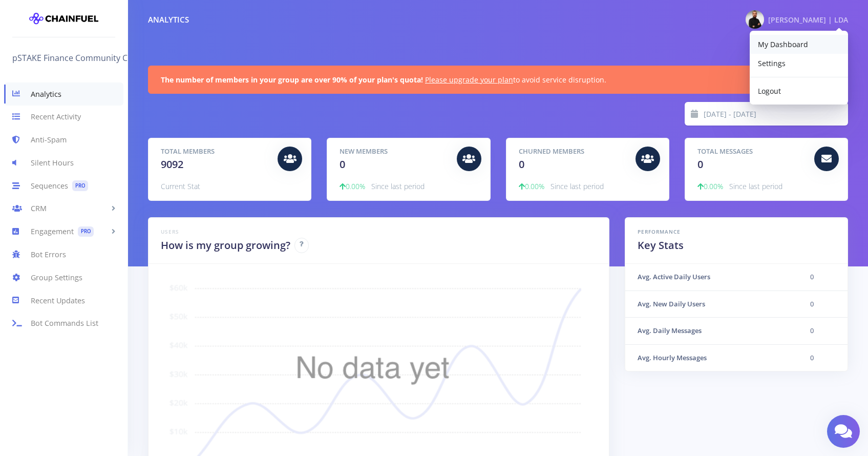 The width and height of the screenshot is (868, 456). Describe the element at coordinates (469, 79) in the screenshot. I see `a: Please upgrade your plan` at that location.